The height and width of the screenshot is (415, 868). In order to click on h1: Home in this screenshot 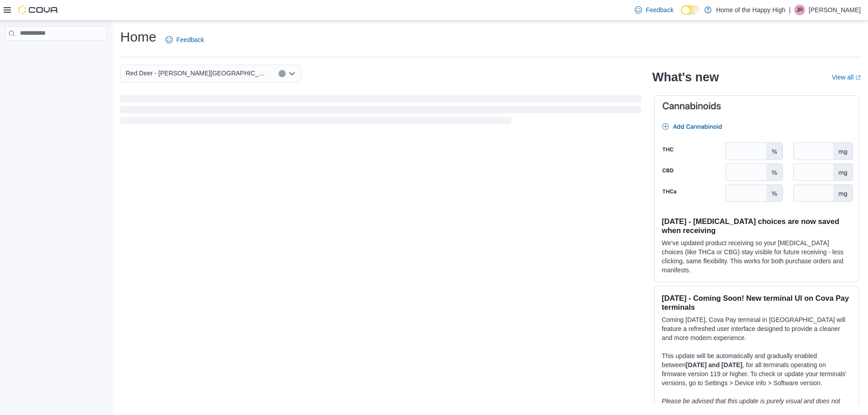, I will do `click(138, 37)`.